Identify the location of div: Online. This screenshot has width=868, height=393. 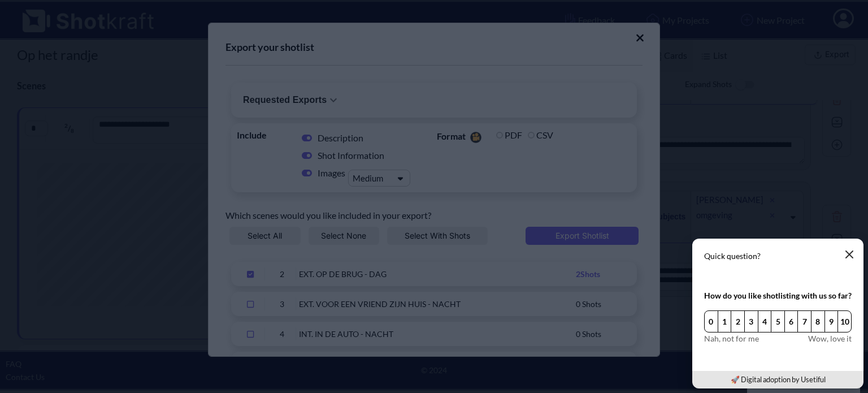
(56, 14).